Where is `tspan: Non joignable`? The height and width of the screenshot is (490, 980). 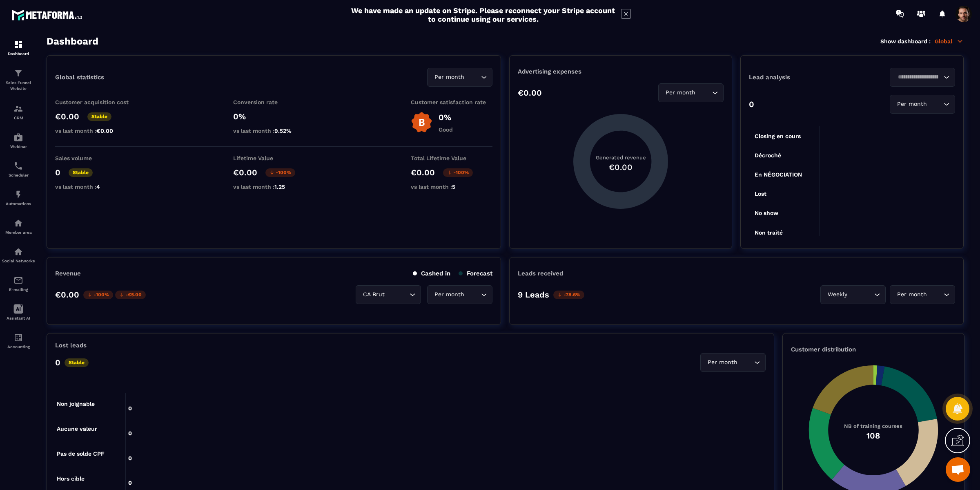 tspan: Non joignable is located at coordinates (75, 404).